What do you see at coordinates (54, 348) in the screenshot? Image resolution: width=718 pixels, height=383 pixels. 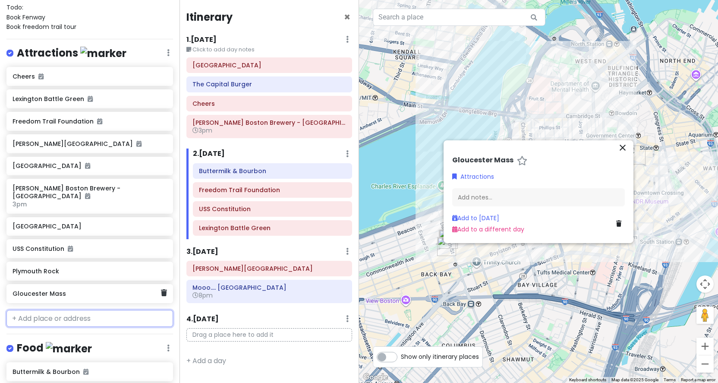 I see `h4: Food` at bounding box center [54, 348].